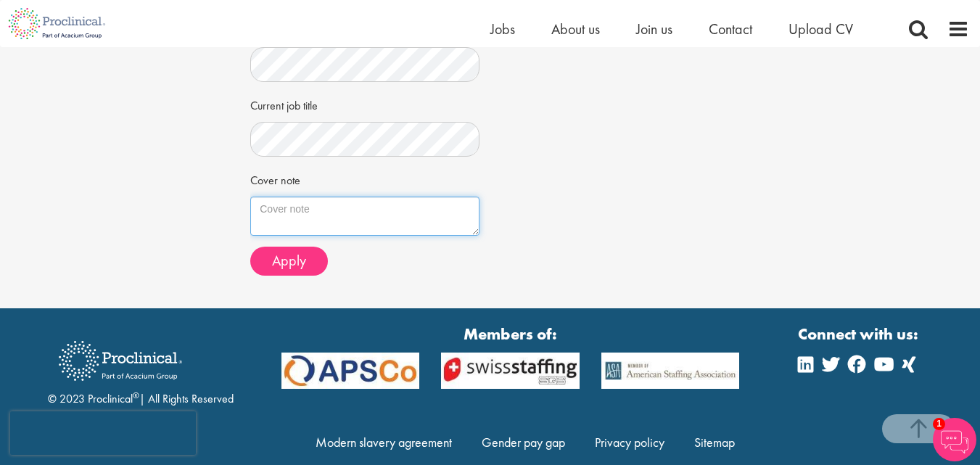  What do you see at coordinates (939, 424) in the screenshot?
I see `span: 1` at bounding box center [939, 424].